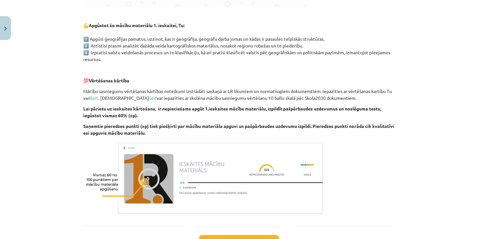  Describe the element at coordinates (109, 80) in the screenshot. I see `strong: Vērtēšanas kārtība` at that location.